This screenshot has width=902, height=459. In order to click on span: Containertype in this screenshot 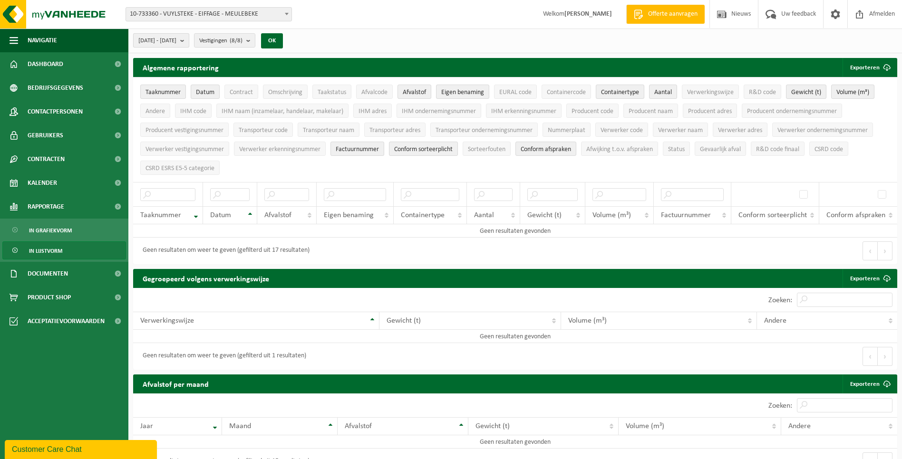, I will do `click(620, 92)`.